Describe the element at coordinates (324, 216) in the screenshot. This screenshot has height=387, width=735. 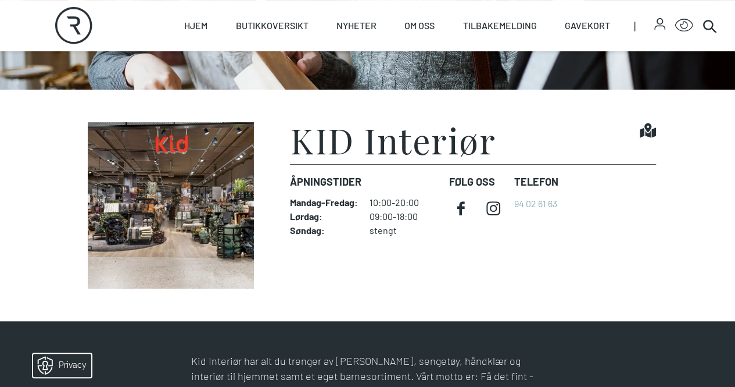
I see `dt: Lørdag :` at that location.